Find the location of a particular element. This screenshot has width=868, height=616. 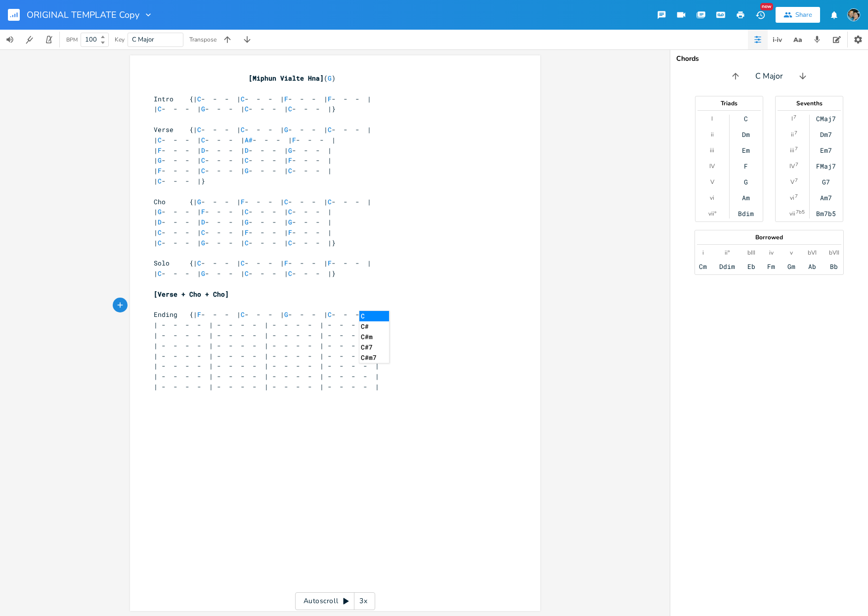

div: ii° is located at coordinates (728, 253).